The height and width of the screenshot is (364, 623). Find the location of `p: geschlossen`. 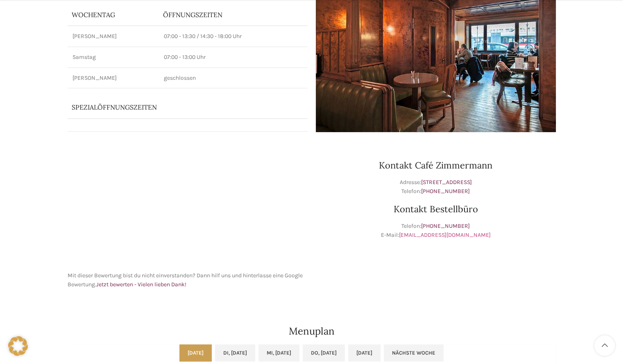

p: geschlossen is located at coordinates (233, 78).